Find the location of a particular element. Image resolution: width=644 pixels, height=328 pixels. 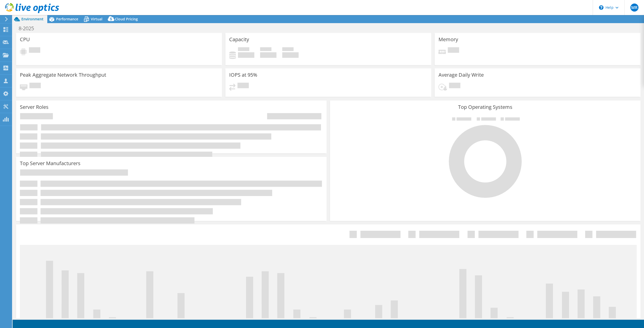

span: Used is located at coordinates (244, 50).